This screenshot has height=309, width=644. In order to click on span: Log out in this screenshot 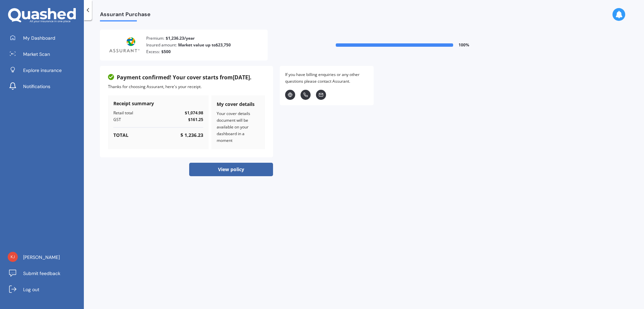, I will do `click(31, 289)`.